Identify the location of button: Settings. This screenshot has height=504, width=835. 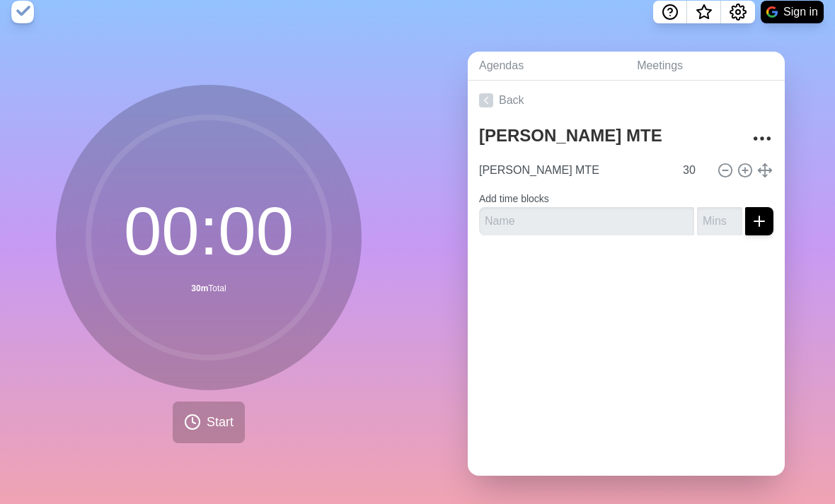
(738, 12).